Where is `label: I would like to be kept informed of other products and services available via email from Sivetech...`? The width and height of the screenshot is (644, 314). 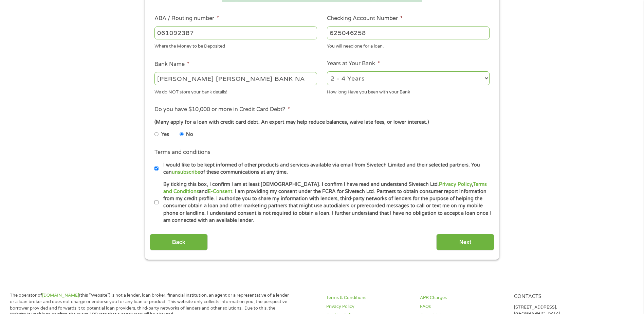 label: I would like to be kept informed of other products and services available via email from Sivetech... is located at coordinates (325, 169).